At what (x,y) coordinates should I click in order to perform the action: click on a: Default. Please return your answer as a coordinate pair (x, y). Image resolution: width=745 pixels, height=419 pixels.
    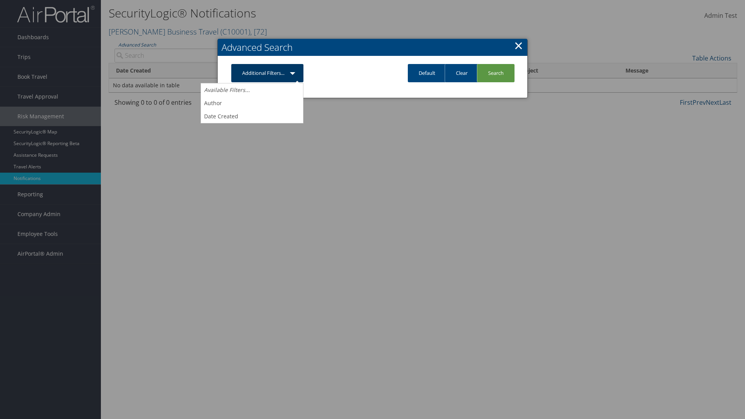
    Looking at the image, I should click on (427, 73).